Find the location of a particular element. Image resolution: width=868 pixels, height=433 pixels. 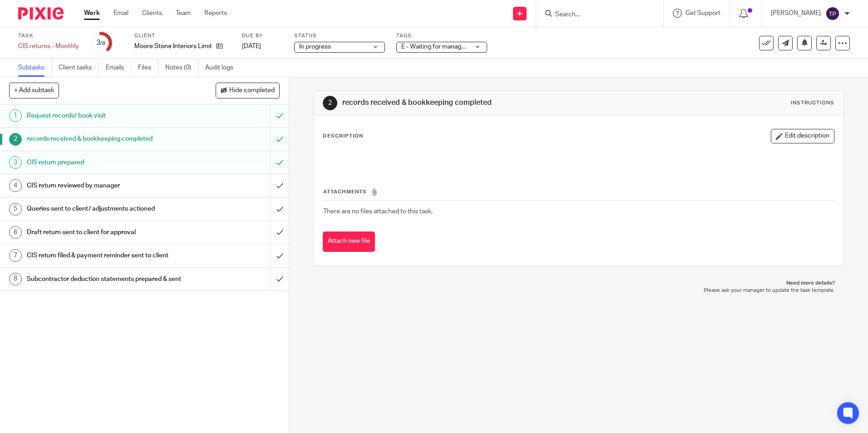

div: 4 is located at coordinates (15, 186).